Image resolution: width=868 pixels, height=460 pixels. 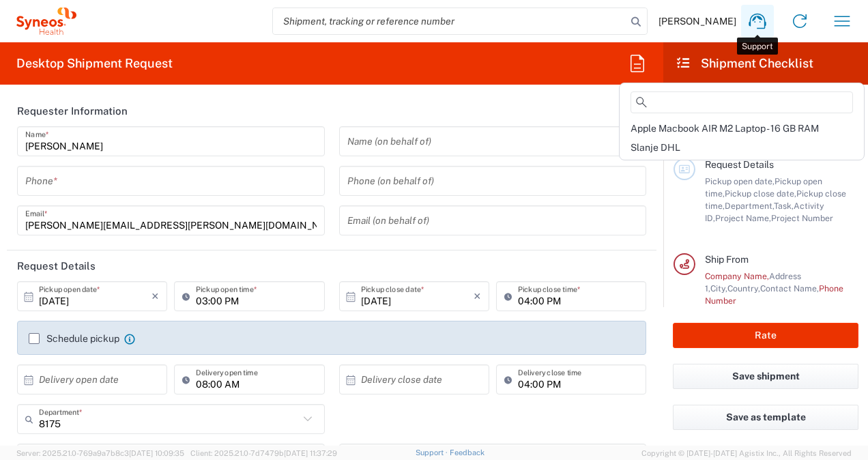 What do you see at coordinates (790, 288) in the screenshot?
I see `span: Contact Name,` at bounding box center [790, 288].